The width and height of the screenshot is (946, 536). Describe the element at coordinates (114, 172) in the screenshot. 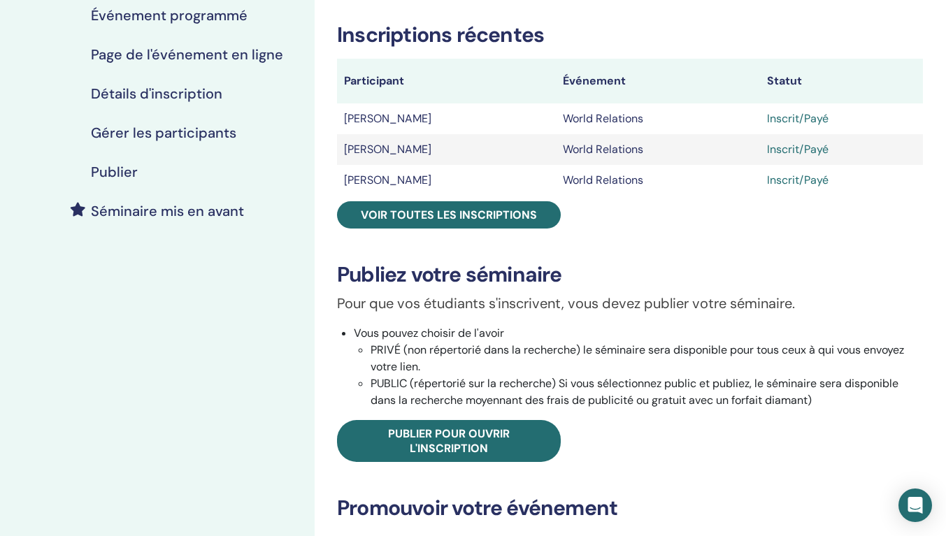

I see `h4: Publier` at that location.